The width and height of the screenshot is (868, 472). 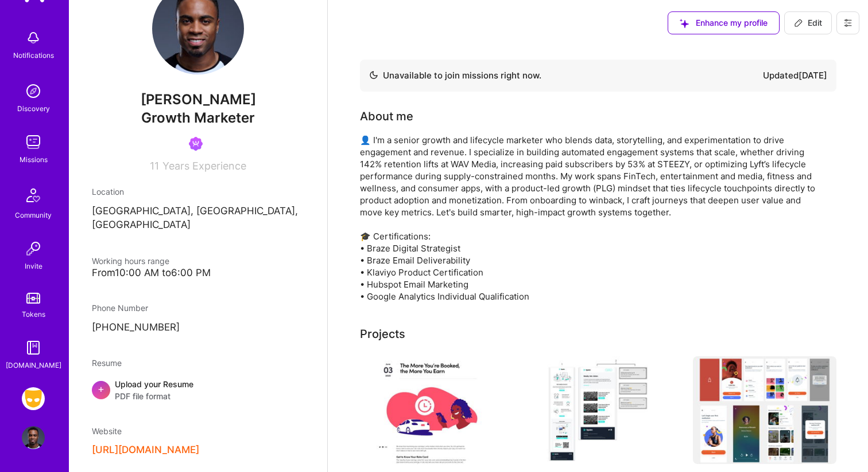 I want to click on button: Enhance my profile, so click(x=723, y=23).